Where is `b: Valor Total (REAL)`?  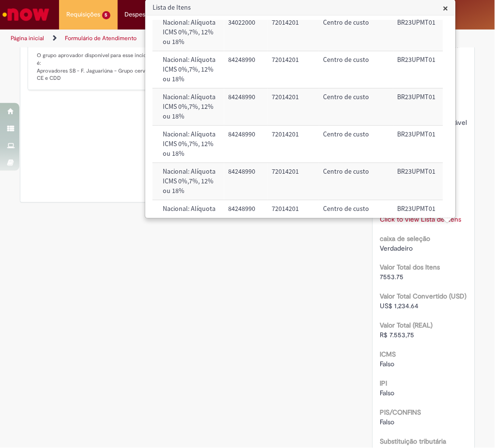
b: Valor Total (REAL) is located at coordinates (406, 326).